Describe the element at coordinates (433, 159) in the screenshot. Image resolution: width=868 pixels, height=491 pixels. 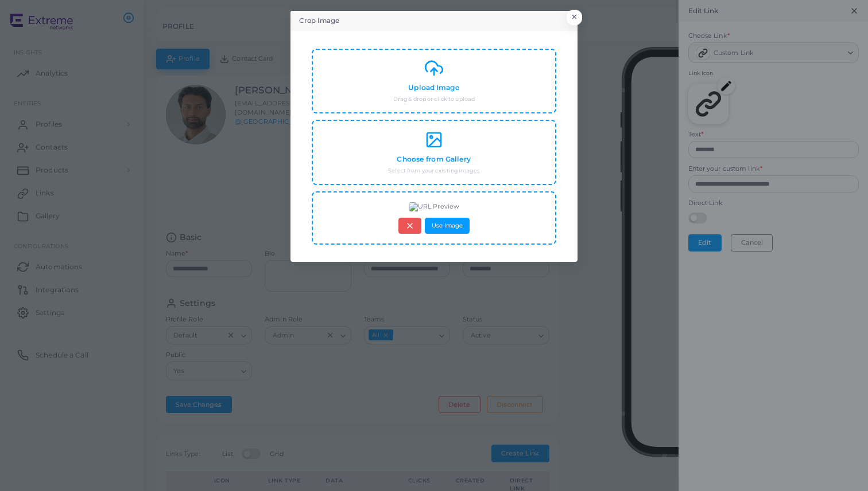
I see `h4: Choose from Gallery` at that location.